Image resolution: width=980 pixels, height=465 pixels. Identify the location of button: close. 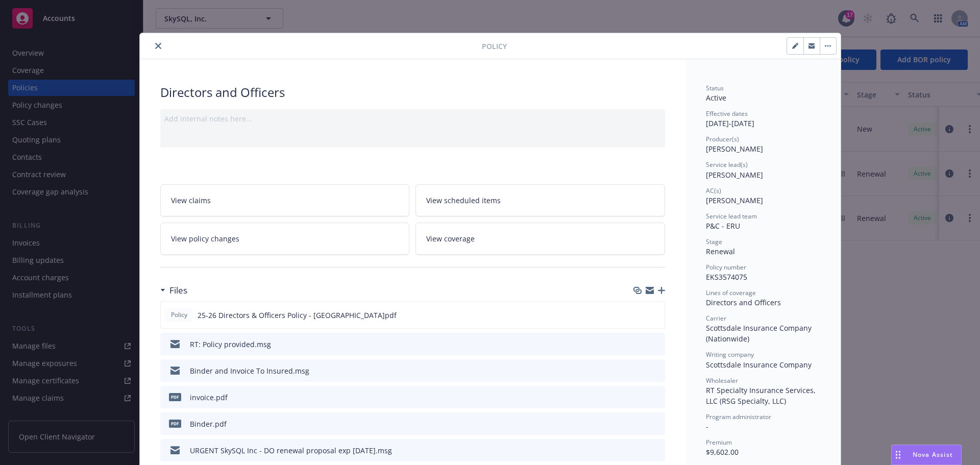
(158, 46).